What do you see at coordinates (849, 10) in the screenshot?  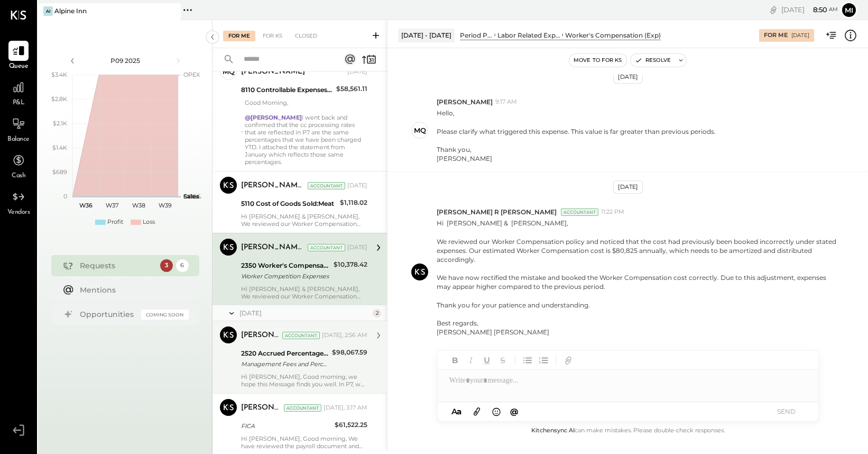 I see `button: Mi` at bounding box center [849, 10].